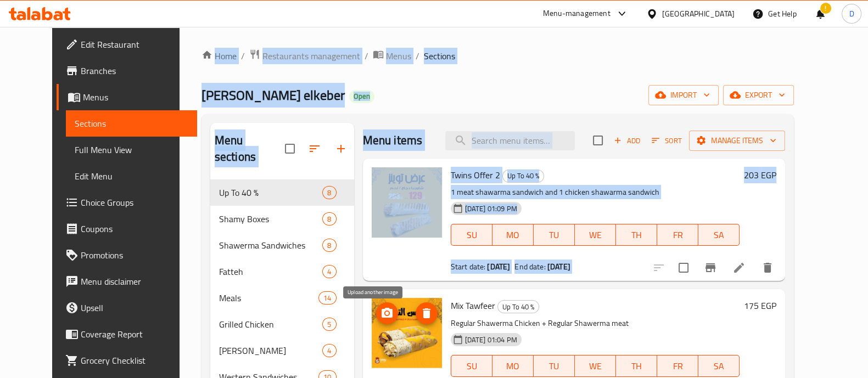 This screenshot has height=378, width=868. What do you see at coordinates (271, 272) in the screenshot?
I see `div: Fatteh` at bounding box center [271, 272].